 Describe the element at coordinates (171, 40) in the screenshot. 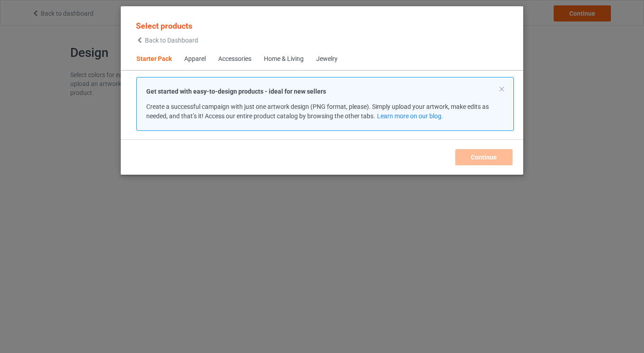

I see `span: Back to Dashboard` at that location.